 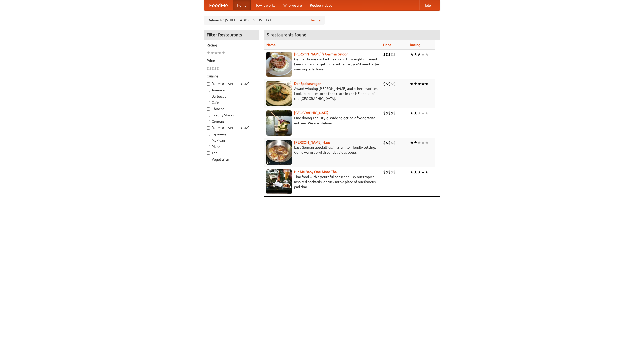 What do you see at coordinates (208, 96) in the screenshot?
I see `input: Barbecue` at bounding box center [208, 96].